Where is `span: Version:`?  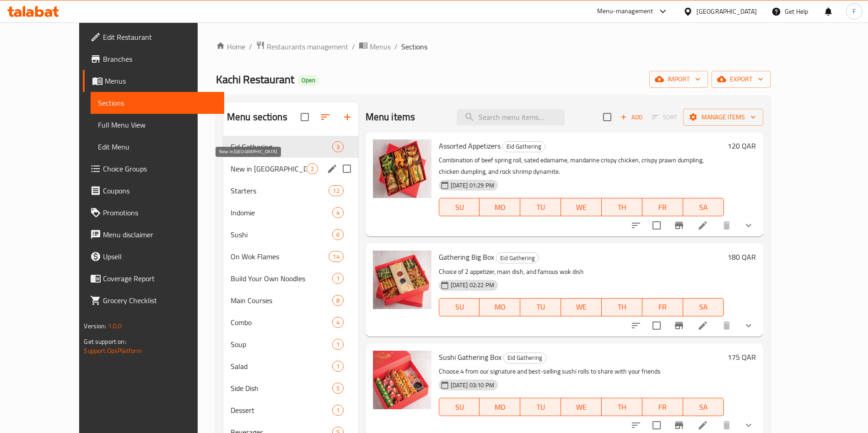
span: Version: is located at coordinates (95, 327).